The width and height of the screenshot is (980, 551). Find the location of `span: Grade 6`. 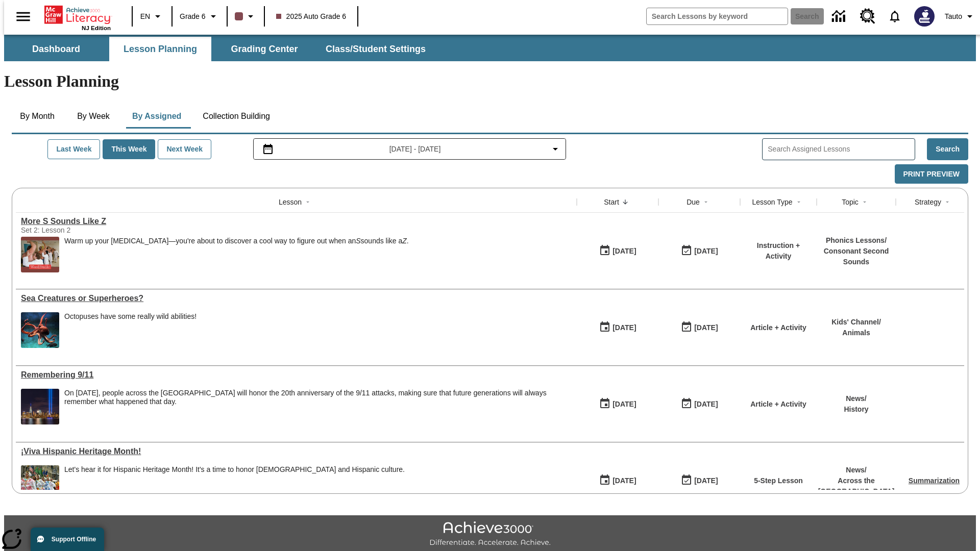

span: Grade 6 is located at coordinates (192, 17).